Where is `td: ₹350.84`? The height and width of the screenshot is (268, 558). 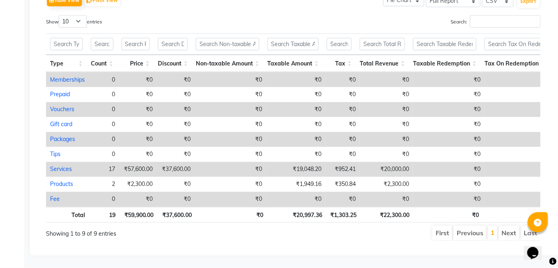 td: ₹350.84 is located at coordinates (342, 184).